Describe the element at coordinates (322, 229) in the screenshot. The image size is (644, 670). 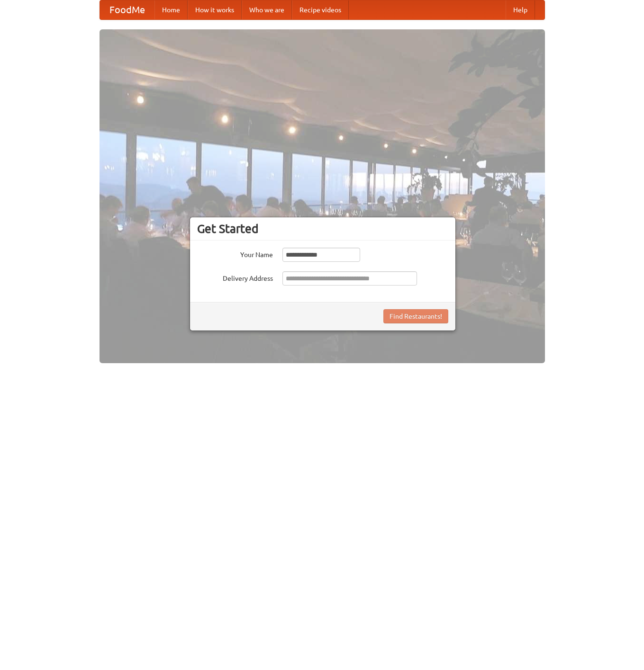
I see `h3: Get Started` at that location.